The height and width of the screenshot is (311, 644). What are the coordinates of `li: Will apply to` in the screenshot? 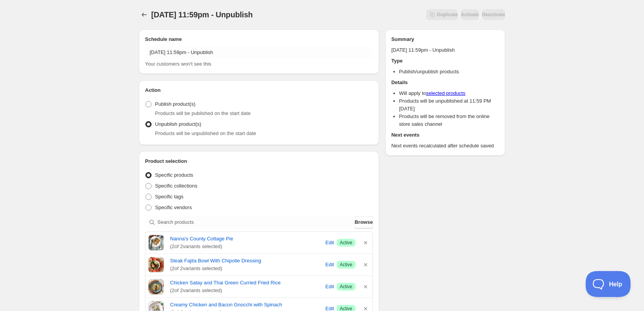 It's located at (449, 94).